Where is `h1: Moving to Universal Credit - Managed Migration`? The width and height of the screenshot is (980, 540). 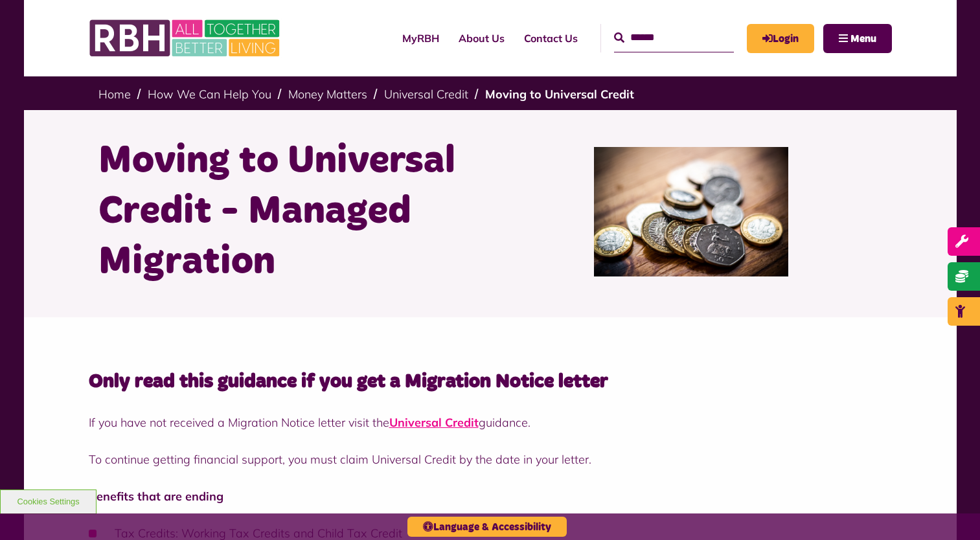 h1: Moving to Universal Credit - Managed Migration is located at coordinates (290, 212).